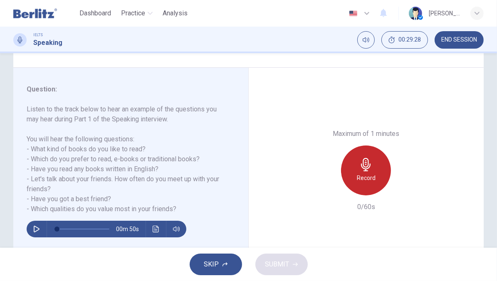 Image resolution: width=497 pixels, height=281 pixels. What do you see at coordinates (95, 13) in the screenshot?
I see `span: Dashboard` at bounding box center [95, 13].